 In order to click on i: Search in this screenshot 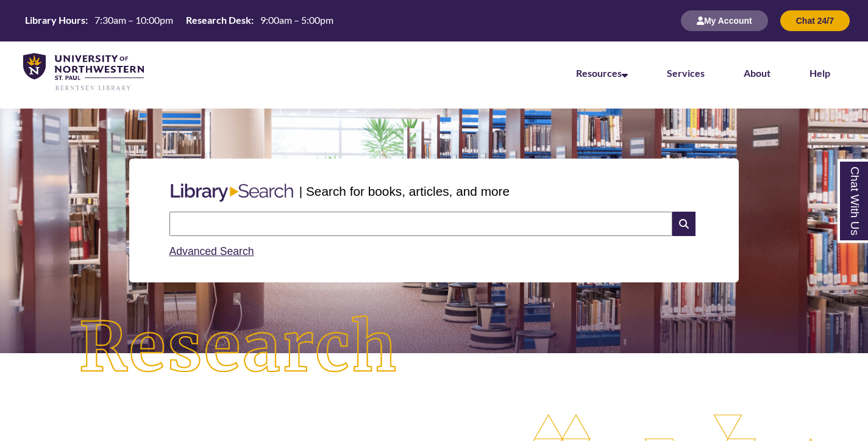, I will do `click(684, 224)`.